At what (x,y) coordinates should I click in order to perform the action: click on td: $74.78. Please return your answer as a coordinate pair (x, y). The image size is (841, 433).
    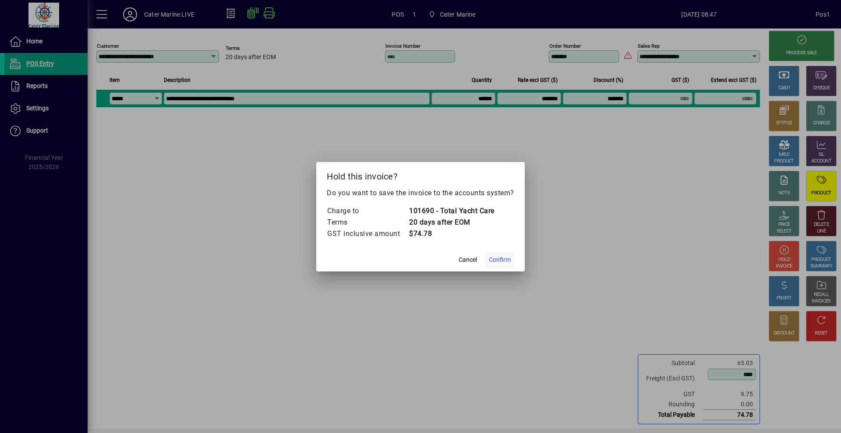
    Looking at the image, I should click on (451, 234).